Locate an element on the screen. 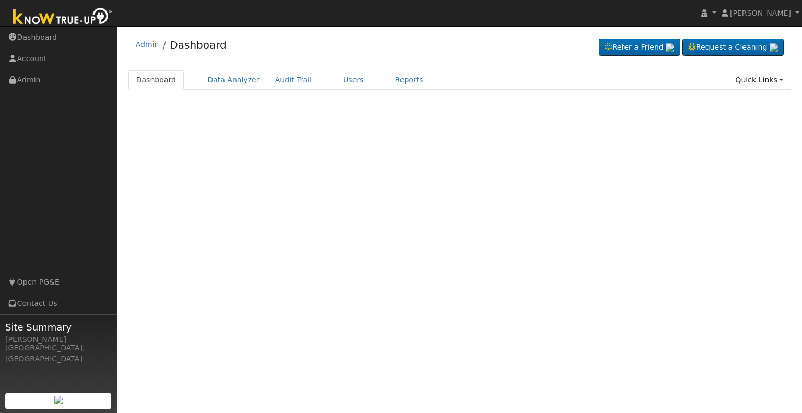 The width and height of the screenshot is (802, 413). span: Site Summary is located at coordinates (59, 327).